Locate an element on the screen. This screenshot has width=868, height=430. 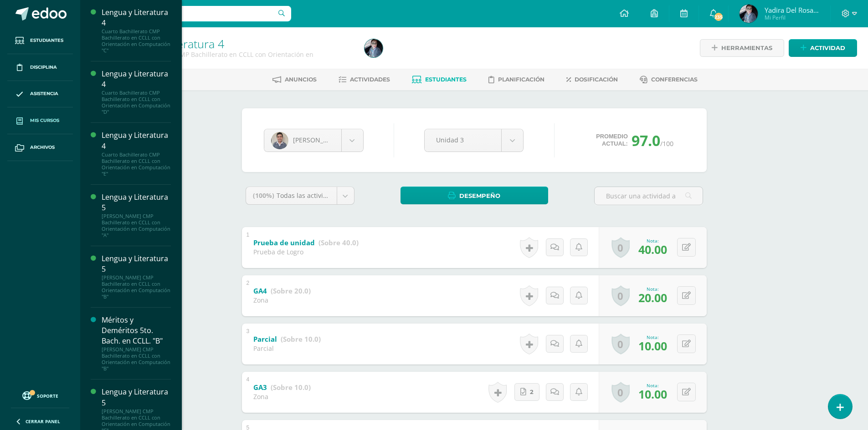
span: /100 is located at coordinates (666, 144).